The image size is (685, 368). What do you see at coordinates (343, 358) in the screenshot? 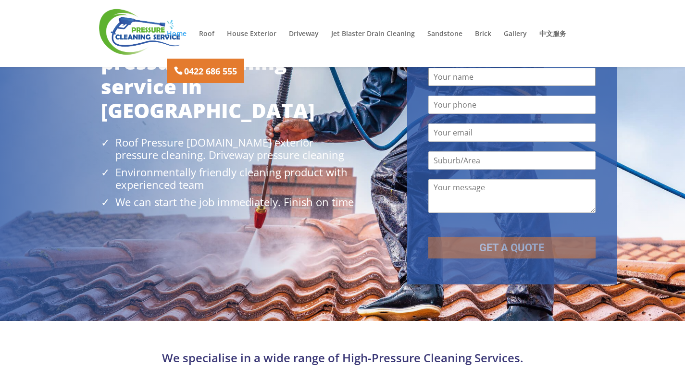
I see `p: We specialise in a wide range of High-Pressure Cleaning Services.` at bounding box center [343, 358].